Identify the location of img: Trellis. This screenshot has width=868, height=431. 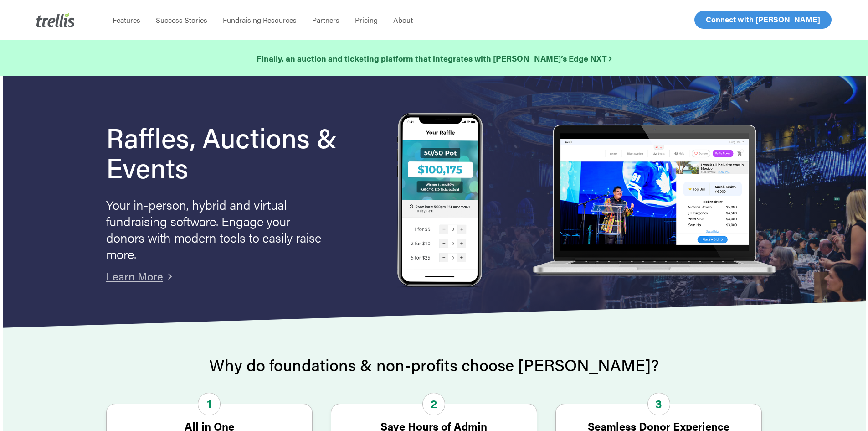
(55, 20).